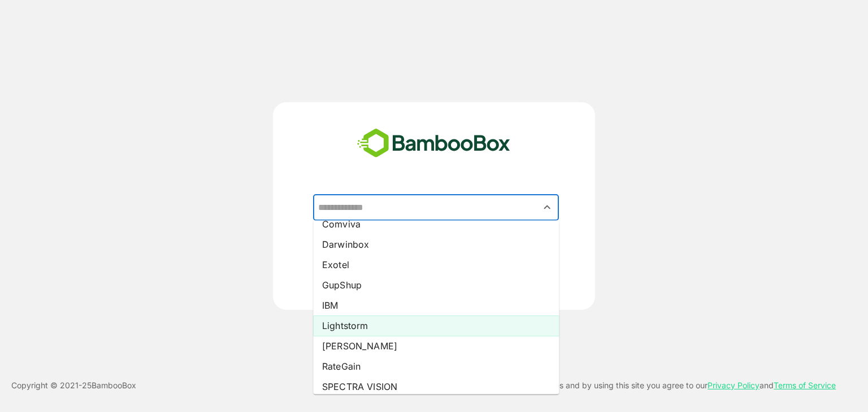 This screenshot has width=868, height=412. I want to click on a: Terms of Service, so click(805, 385).